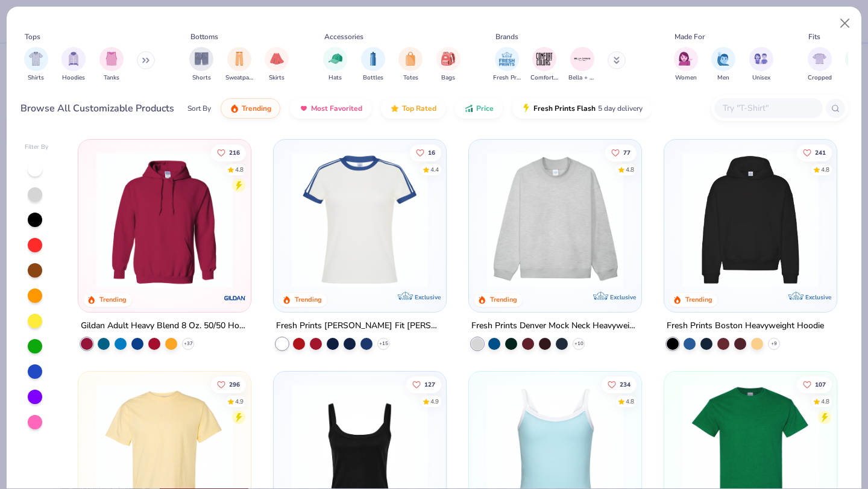 The image size is (868, 489). I want to click on div: Fresh Prints Denver Mock Neck Heavyweight Sweatshirt, so click(555, 326).